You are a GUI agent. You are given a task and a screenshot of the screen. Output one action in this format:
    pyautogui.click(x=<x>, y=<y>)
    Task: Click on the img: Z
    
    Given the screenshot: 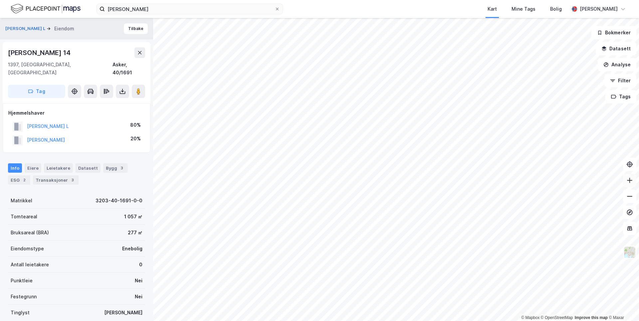 What is the action you would take?
    pyautogui.click(x=630, y=252)
    